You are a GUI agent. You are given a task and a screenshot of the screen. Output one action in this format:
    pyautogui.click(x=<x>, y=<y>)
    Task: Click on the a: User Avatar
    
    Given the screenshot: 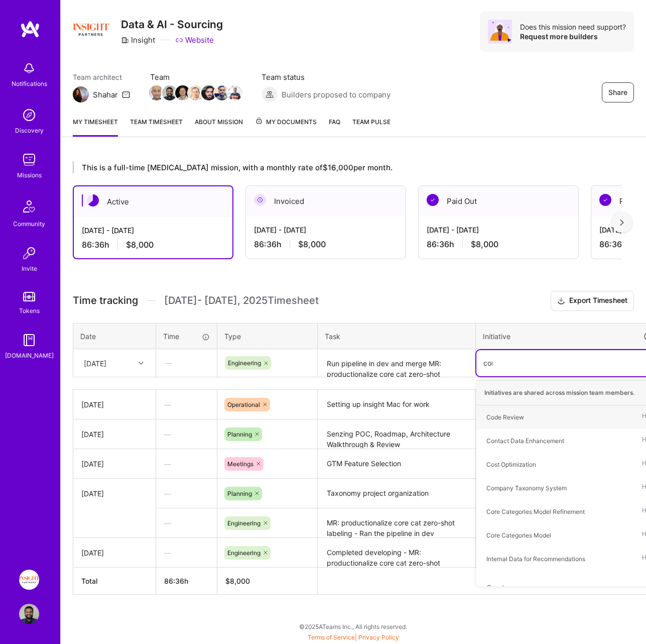 What is the action you would take?
    pyautogui.click(x=29, y=614)
    